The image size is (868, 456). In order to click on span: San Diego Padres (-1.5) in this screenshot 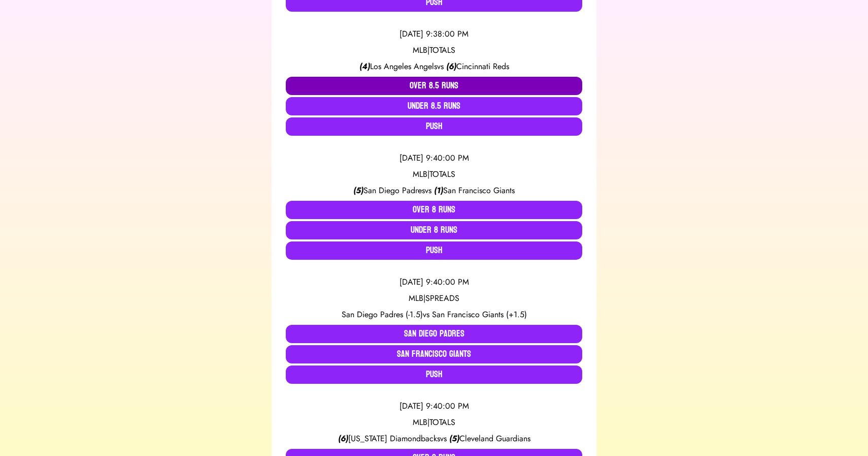, I will do `click(382, 314)`.